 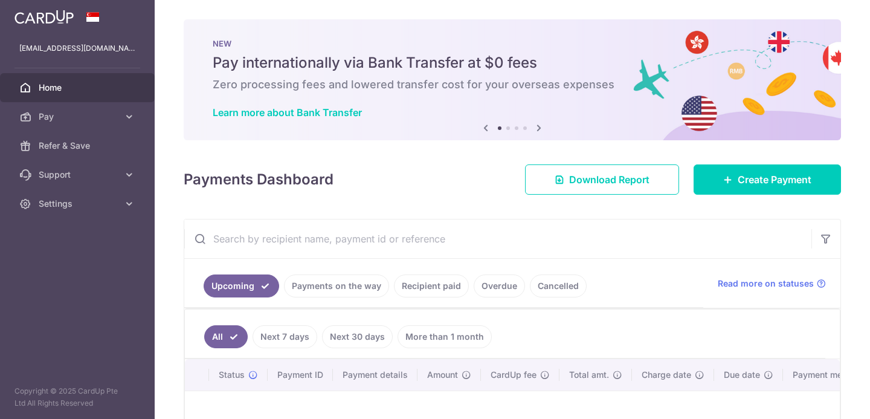 I want to click on span: Pay, so click(x=79, y=117).